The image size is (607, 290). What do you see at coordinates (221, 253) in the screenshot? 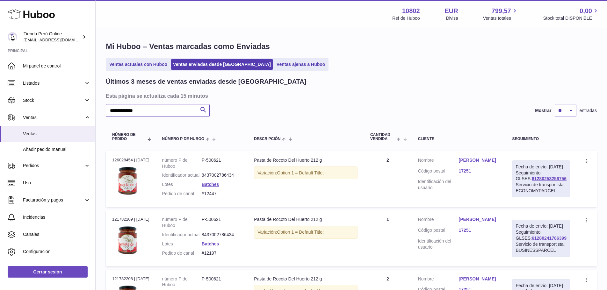
I see `dd: #12197` at bounding box center [221, 253].